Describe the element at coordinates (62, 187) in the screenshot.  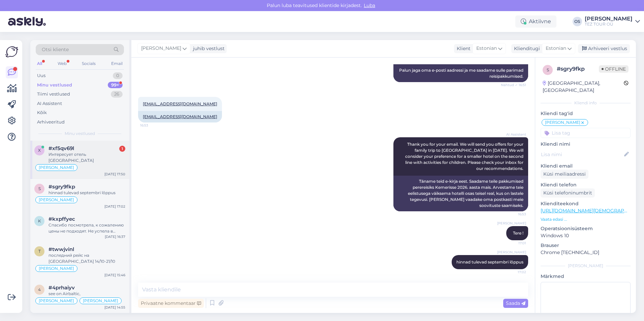
I see `span: #sgry9fkp` at that location.